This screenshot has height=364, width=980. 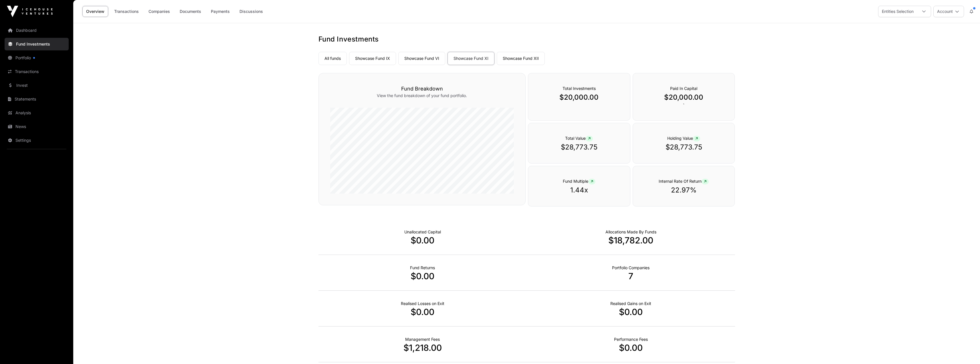 I want to click on p: Net Realised on Negative Exits, so click(x=423, y=303).